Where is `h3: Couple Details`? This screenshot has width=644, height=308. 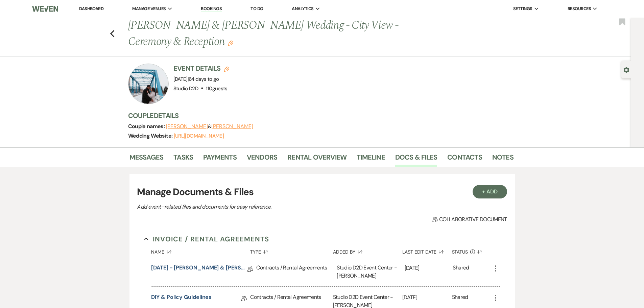 h3: Couple Details is located at coordinates (317, 116).